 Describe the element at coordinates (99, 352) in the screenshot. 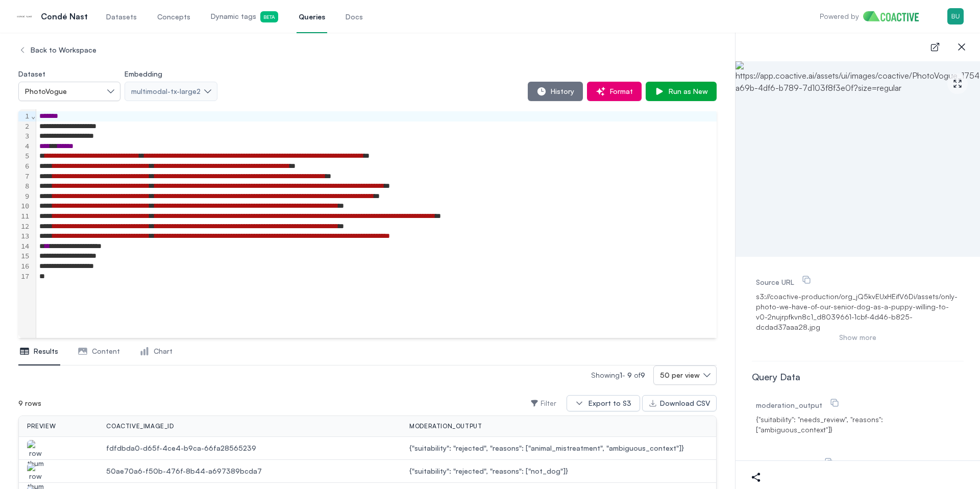

I see `button: Content` at that location.